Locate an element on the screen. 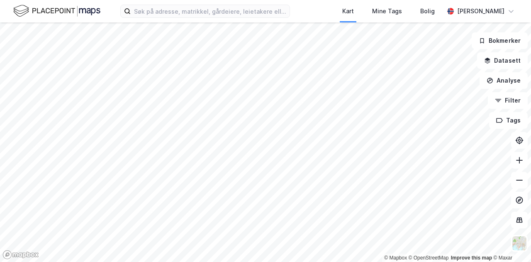 This screenshot has height=262, width=531. button: Tags is located at coordinates (508, 120).